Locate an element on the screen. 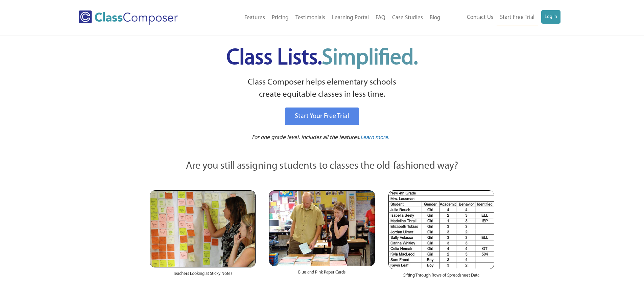 Image resolution: width=644 pixels, height=308 pixels. span: Learn more. is located at coordinates (375, 138).